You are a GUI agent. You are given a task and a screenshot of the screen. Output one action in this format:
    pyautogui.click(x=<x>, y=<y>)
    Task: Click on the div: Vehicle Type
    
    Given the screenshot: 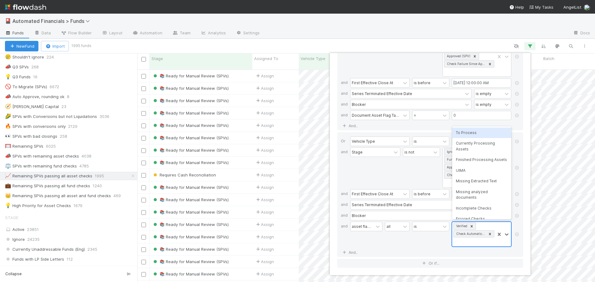 What is the action you would take?
    pyautogui.click(x=363, y=141)
    